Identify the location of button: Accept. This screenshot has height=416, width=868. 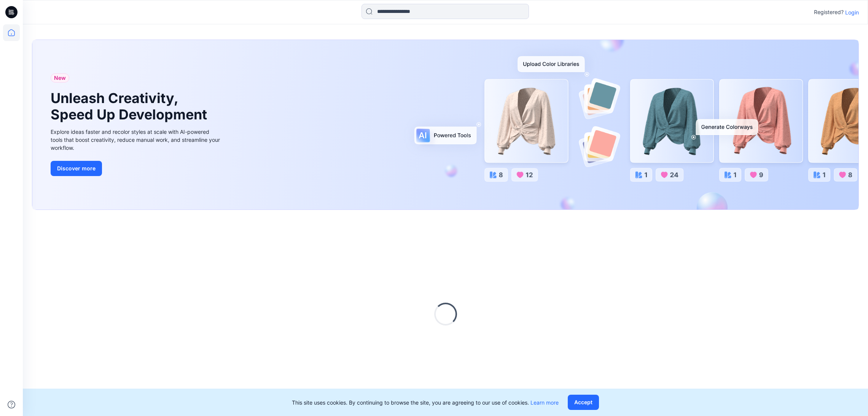
(583, 402).